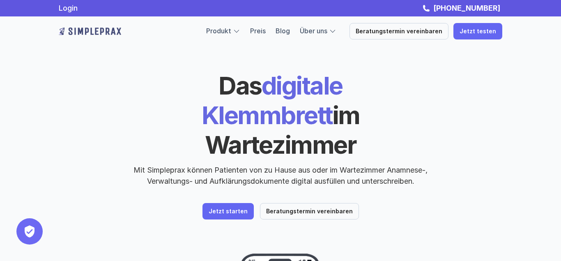 Image resolution: width=561 pixels, height=261 pixels. What do you see at coordinates (68, 8) in the screenshot?
I see `a: Login` at bounding box center [68, 8].